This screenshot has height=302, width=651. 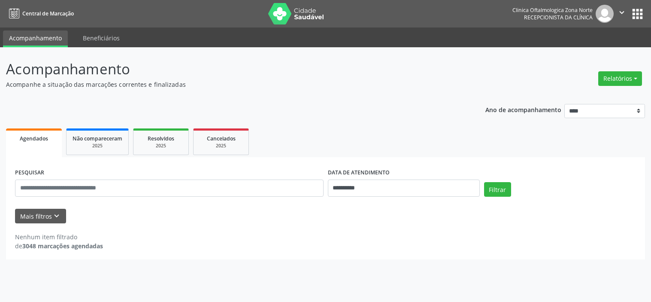 What do you see at coordinates (229, 69) in the screenshot?
I see `p: Acompanhamento` at bounding box center [229, 69].